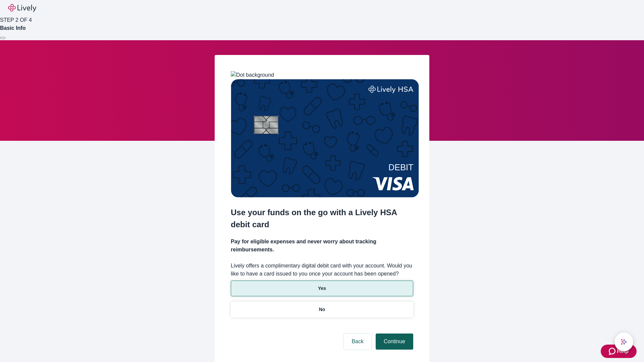 The image size is (644, 362). Describe the element at coordinates (394, 341) in the screenshot. I see `button: Continue` at that location.